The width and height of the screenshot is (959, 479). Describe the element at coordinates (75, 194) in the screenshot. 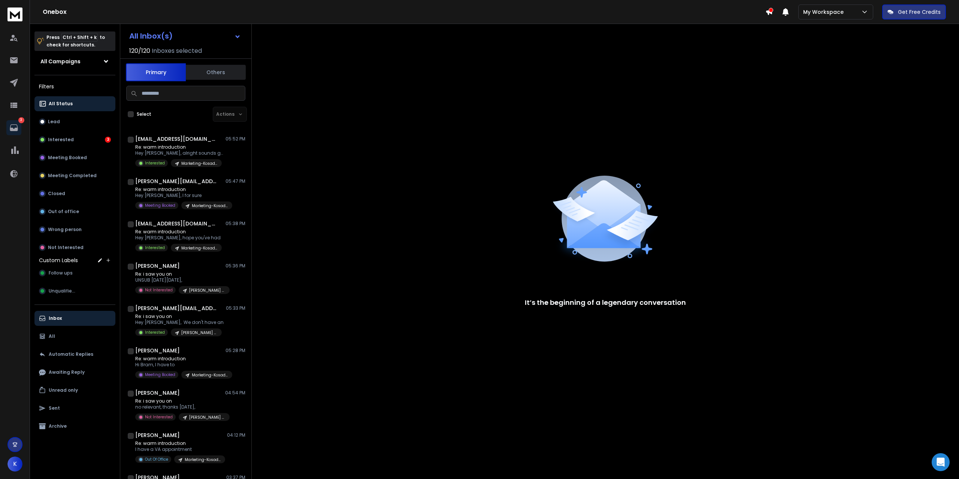

I see `button: Closed` at that location.